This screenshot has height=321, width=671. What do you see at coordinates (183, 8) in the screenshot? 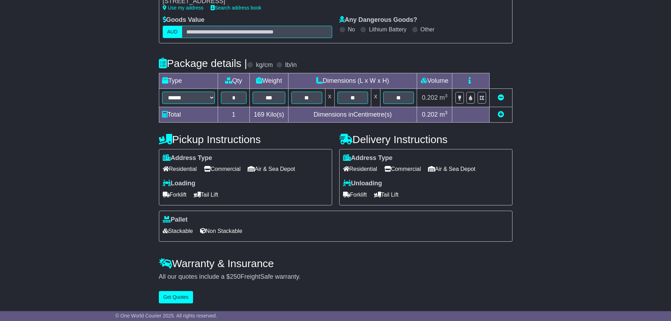
I see `a: Use my address` at bounding box center [183, 8].